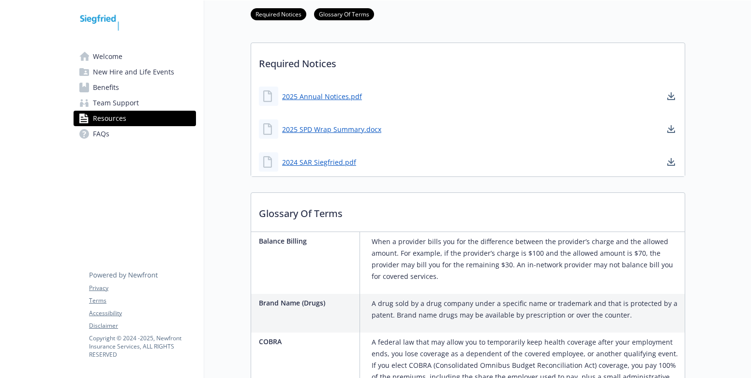 This screenshot has height=378, width=751. Describe the element at coordinates (307, 303) in the screenshot. I see `p: Brand Name (Drugs)` at that location.